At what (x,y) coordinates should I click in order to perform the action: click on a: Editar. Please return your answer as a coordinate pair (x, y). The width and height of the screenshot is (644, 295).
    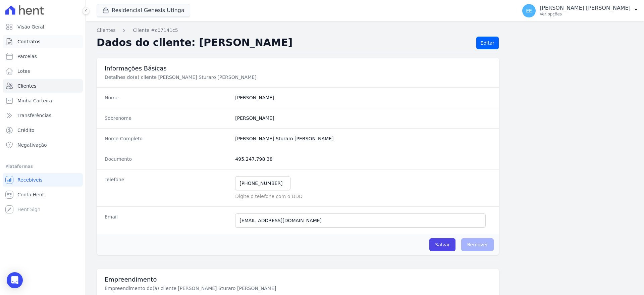
    Looking at the image, I should click on (487, 43).